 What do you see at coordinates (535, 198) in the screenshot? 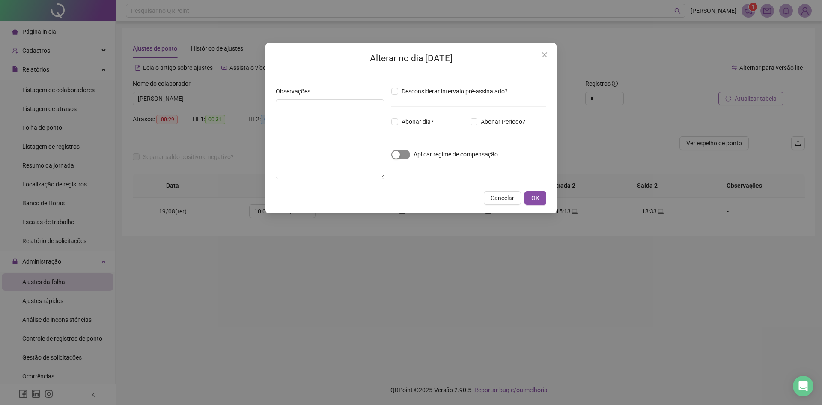
I see `span: OK` at bounding box center [535, 198].